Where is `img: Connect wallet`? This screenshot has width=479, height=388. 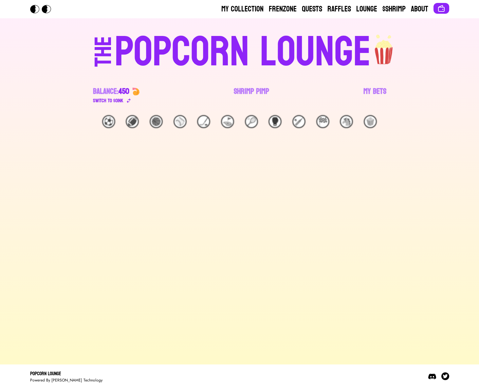
img: Connect wallet is located at coordinates (441, 9).